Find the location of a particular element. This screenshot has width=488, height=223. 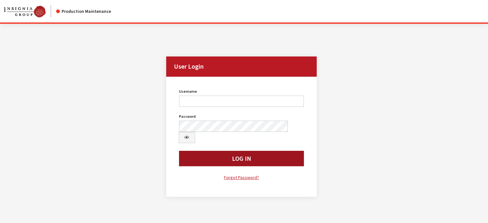

button: Log In is located at coordinates (242, 159).